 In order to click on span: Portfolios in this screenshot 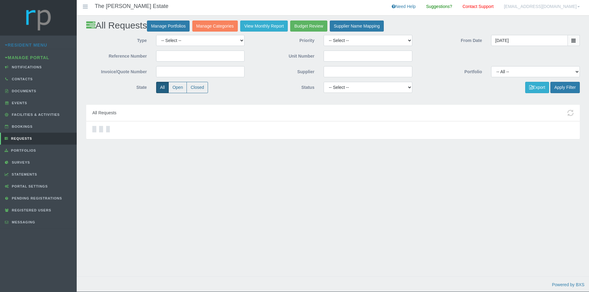, I will do `click(23, 151)`.